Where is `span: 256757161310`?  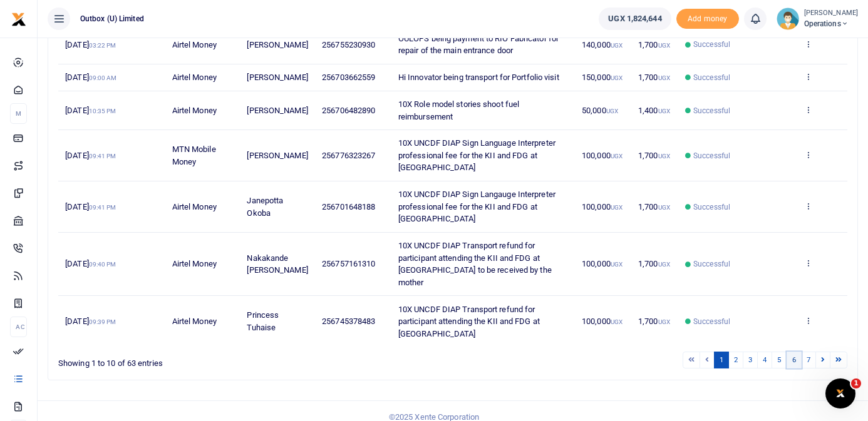
span: 256757161310 is located at coordinates (348, 264).